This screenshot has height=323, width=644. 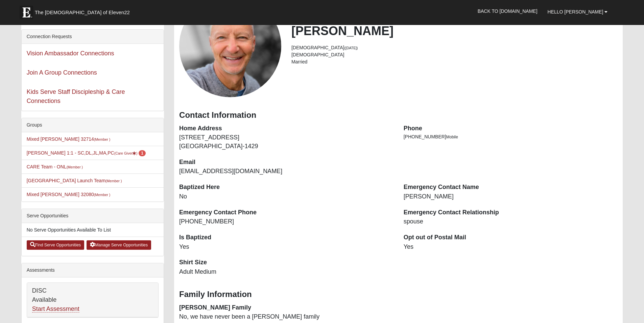 I want to click on a: Manage Serve Opportunities, so click(x=119, y=245).